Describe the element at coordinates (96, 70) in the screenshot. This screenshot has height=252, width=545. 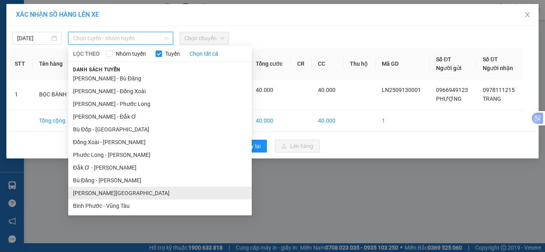
I see `span: Danh sách tuyến` at that location.